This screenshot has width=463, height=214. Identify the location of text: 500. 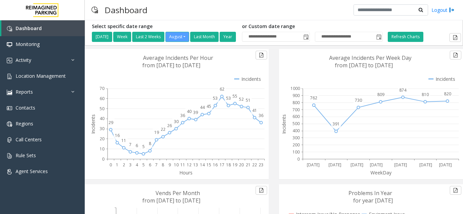
(296, 124).